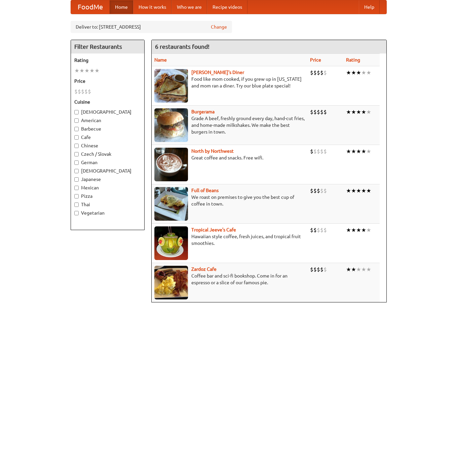 This screenshot has width=457, height=476. I want to click on a: Help, so click(370, 7).